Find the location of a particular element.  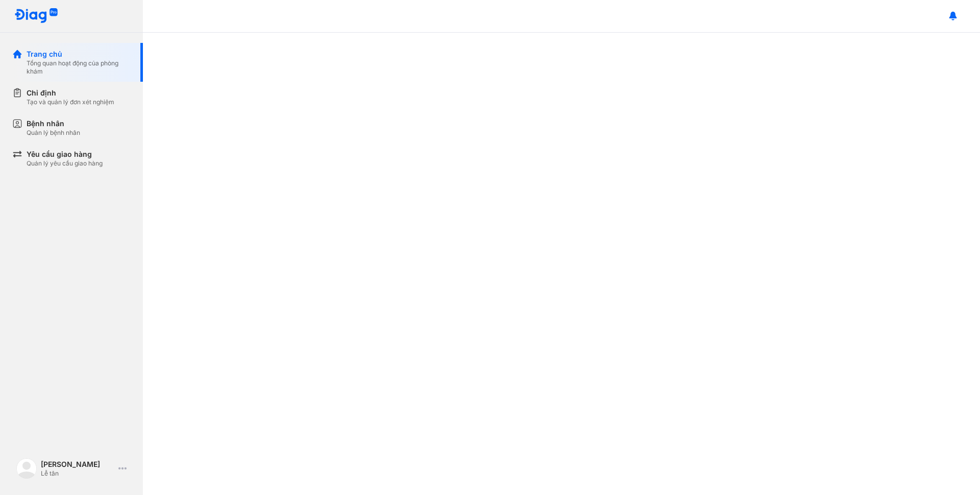

div: Quản lý bệnh nhân is located at coordinates (53, 133).